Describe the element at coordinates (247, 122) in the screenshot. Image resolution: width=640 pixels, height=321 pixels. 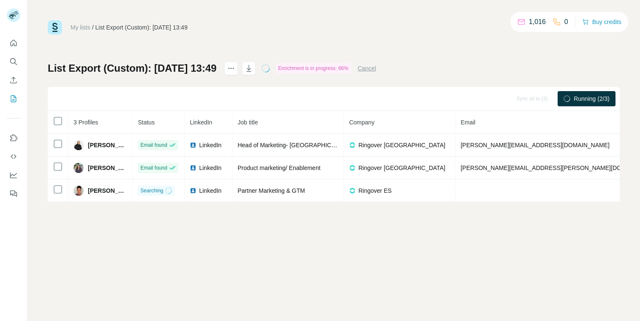
I see `span: Job title` at that location.